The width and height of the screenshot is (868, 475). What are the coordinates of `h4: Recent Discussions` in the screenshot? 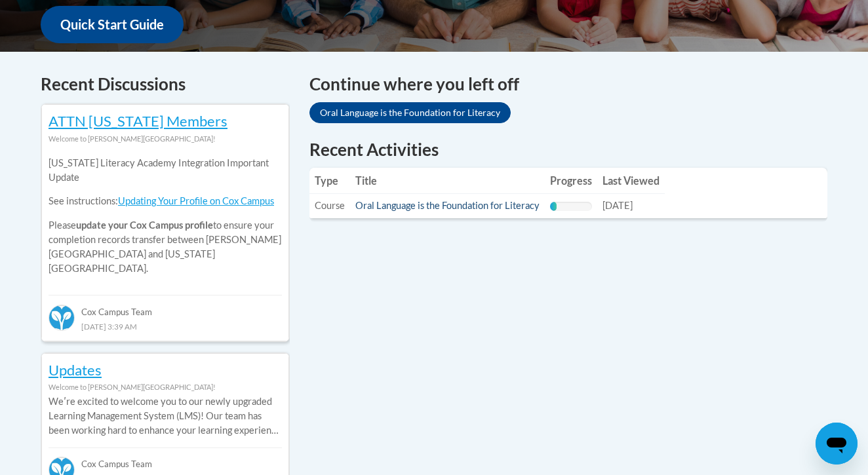 It's located at (165, 84).